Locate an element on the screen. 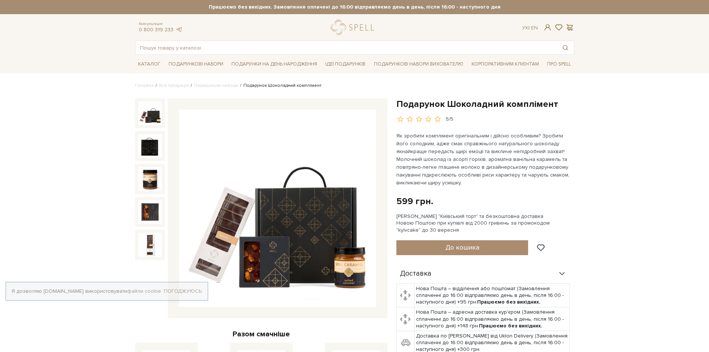  a: 0 800 319 233 is located at coordinates (156, 29).